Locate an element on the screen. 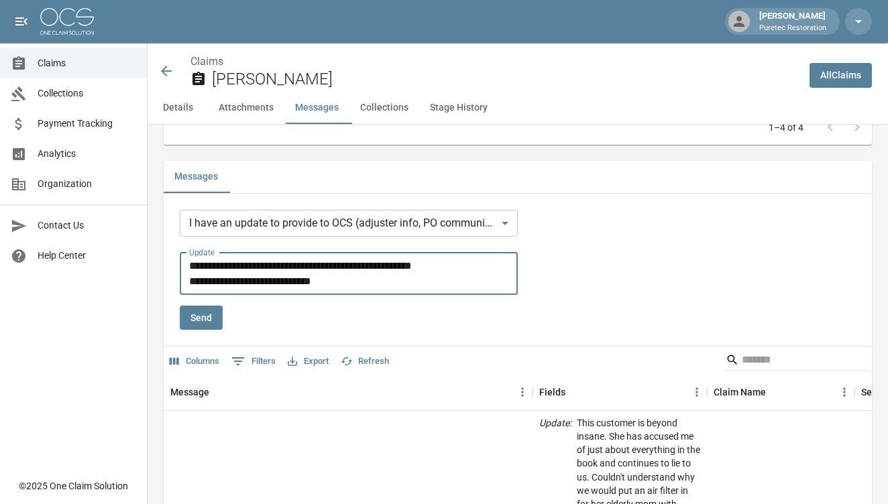 Image resolution: width=888 pixels, height=504 pixels. button: Select columns is located at coordinates (195, 362).